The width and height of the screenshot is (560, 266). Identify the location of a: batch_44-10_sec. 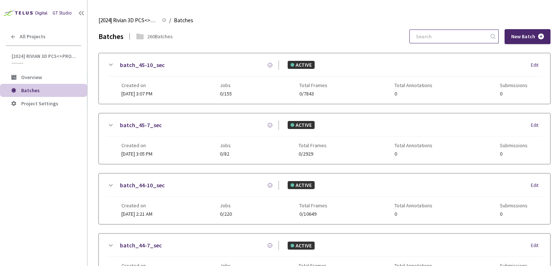
(142, 185).